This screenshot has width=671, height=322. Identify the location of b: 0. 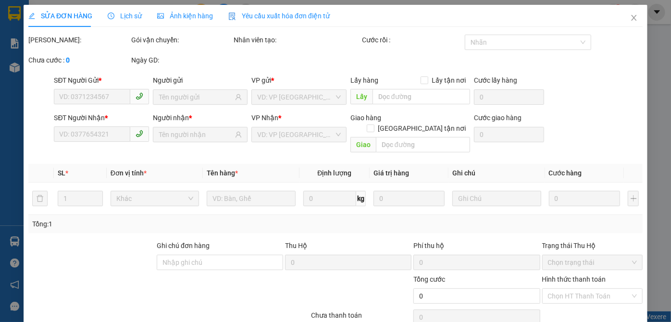
(68, 60).